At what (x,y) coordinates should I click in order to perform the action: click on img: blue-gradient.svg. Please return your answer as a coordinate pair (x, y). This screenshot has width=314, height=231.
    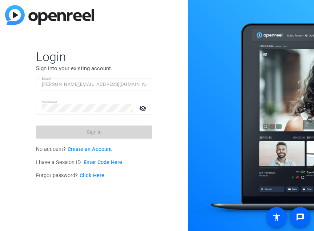
    Looking at the image, I should click on (49, 15).